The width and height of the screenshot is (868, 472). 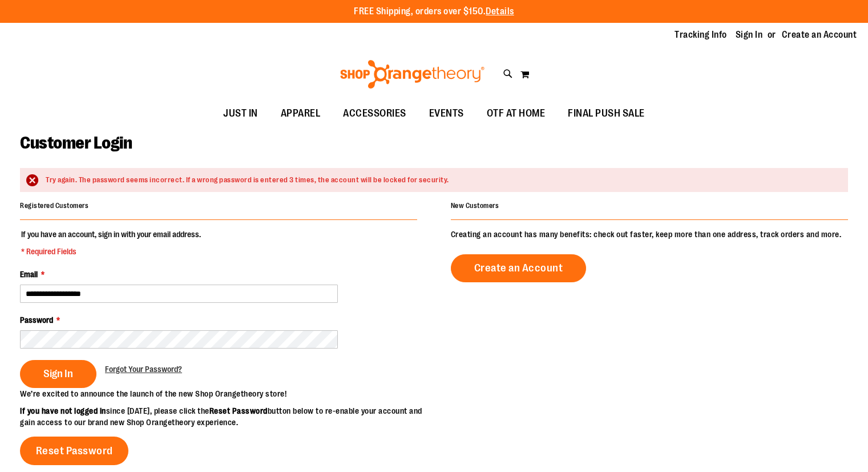 What do you see at coordinates (701, 35) in the screenshot?
I see `a: Tracking Info` at bounding box center [701, 35].